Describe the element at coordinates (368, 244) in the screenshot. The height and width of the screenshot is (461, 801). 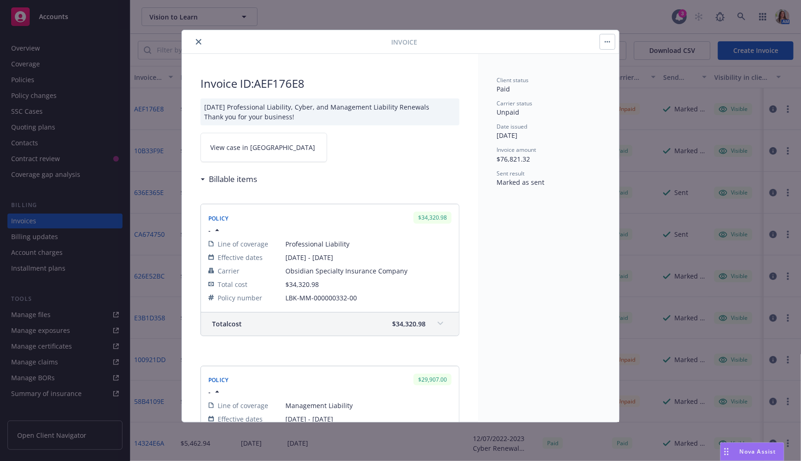
I see `span: Professional Liability` at that location.